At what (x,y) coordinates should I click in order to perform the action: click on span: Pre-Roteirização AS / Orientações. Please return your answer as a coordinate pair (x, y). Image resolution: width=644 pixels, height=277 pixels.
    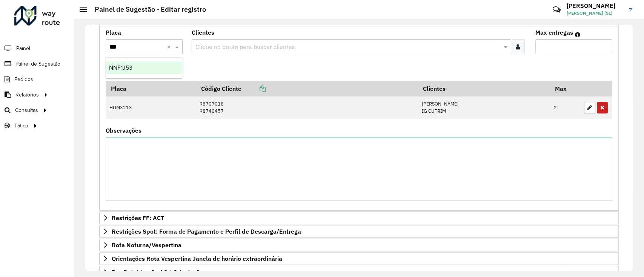
    Looking at the image, I should click on (159, 272).